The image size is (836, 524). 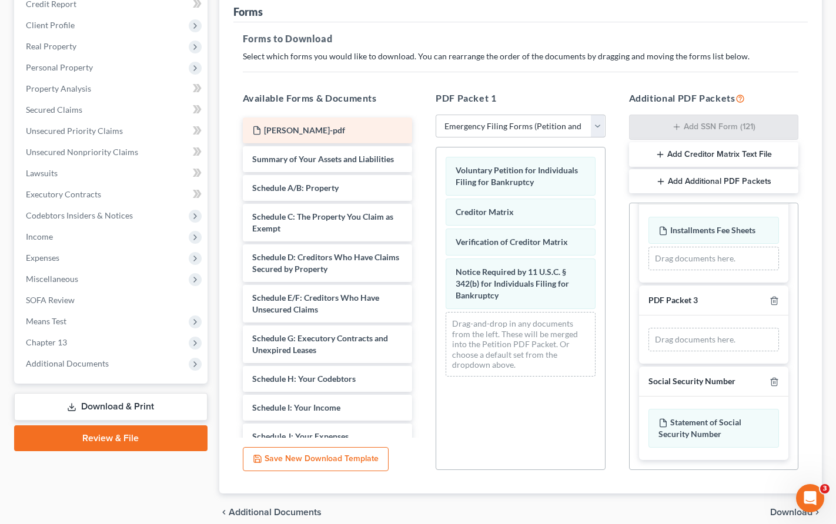 What do you see at coordinates (58, 88) in the screenshot?
I see `span: Property Analysis` at bounding box center [58, 88].